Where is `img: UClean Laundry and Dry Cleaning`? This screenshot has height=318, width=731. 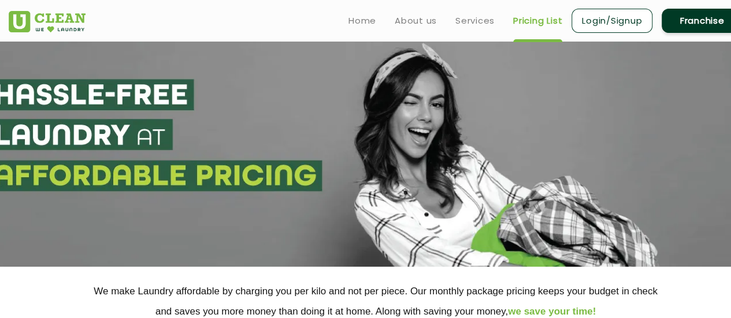
img: UClean Laundry and Dry Cleaning is located at coordinates (47, 21).